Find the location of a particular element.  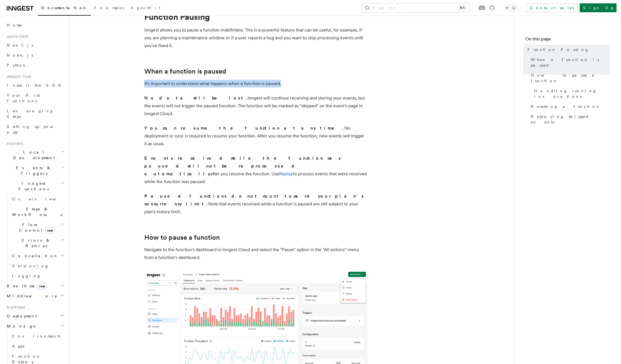

strong: No data will be lost. is located at coordinates (196, 98).